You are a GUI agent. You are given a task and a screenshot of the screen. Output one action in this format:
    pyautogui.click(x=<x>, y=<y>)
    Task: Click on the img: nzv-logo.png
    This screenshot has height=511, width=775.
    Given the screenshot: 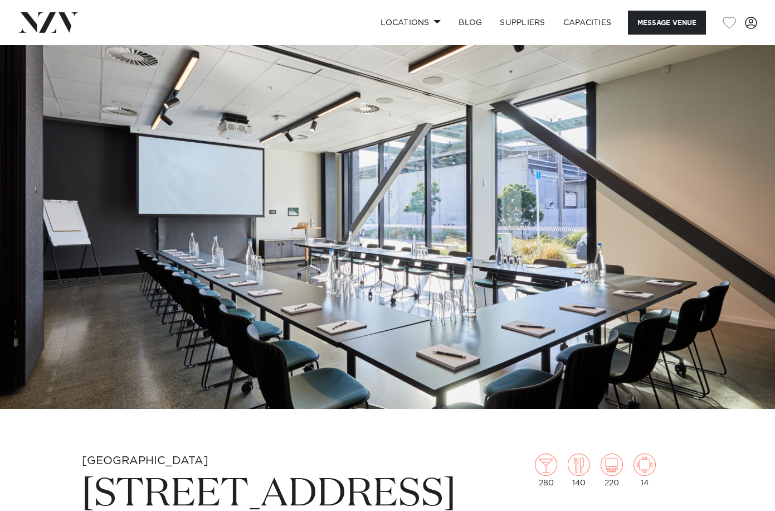 What is the action you would take?
    pyautogui.click(x=48, y=22)
    